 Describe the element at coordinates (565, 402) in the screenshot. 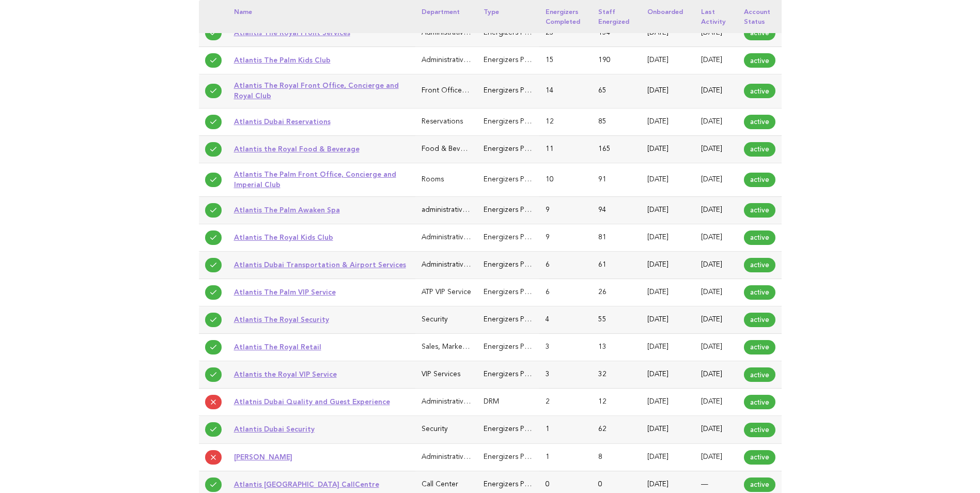

I see `td: 2` at that location.